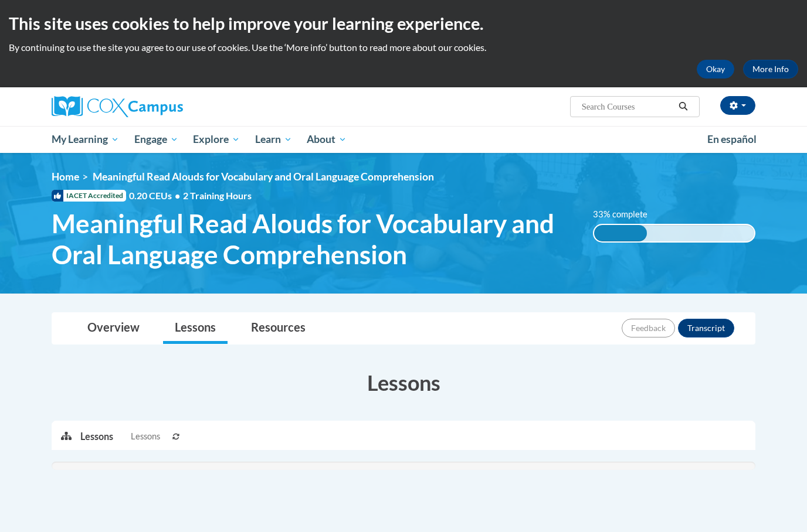  What do you see at coordinates (626, 215) in the screenshot?
I see `label: 33% complete` at bounding box center [626, 215].